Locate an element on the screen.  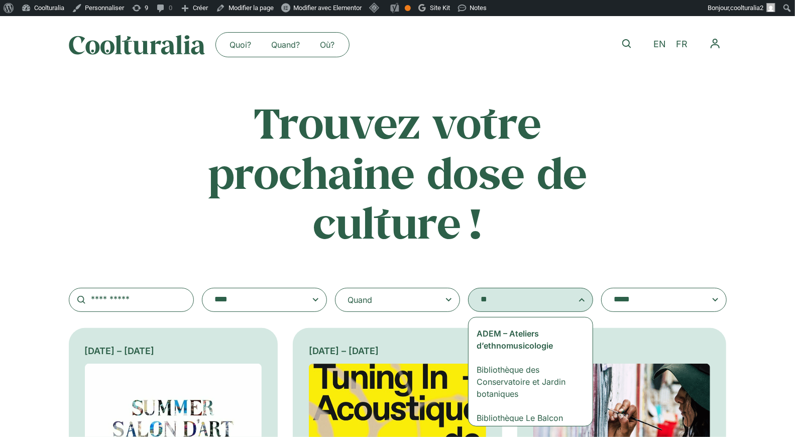
div: ADEM – Ateliers d’ethnomusicologie is located at coordinates (527, 339).